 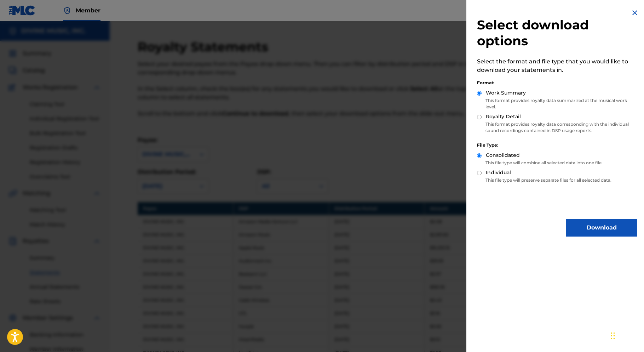 I want to click on h2: Select download options, so click(x=557, y=33).